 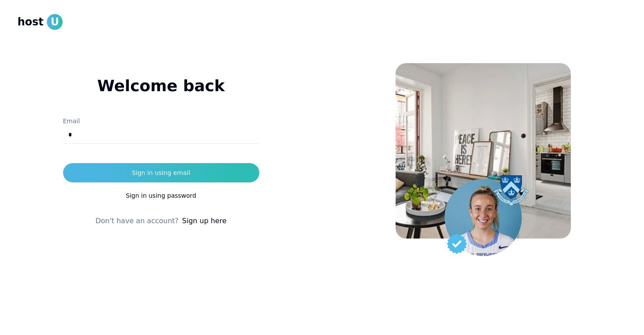 I want to click on span: Don't have an account?, so click(x=137, y=221).